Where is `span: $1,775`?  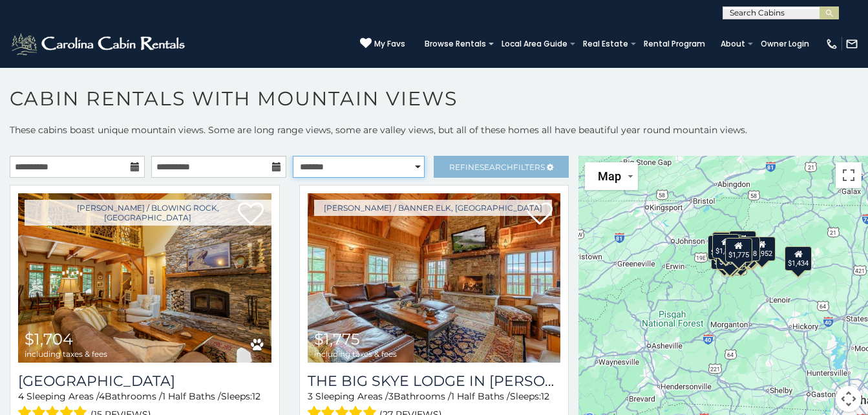
span: $1,775 is located at coordinates (337, 339).